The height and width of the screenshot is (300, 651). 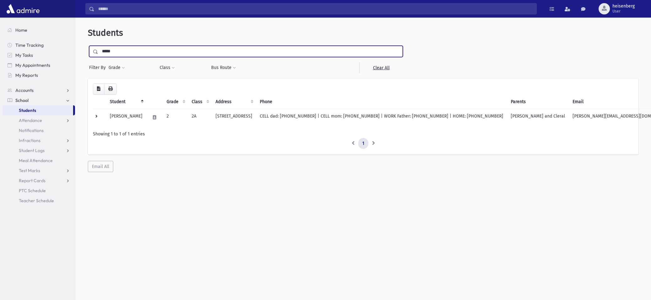 What do you see at coordinates (117, 68) in the screenshot?
I see `button: Grade` at bounding box center [117, 68].